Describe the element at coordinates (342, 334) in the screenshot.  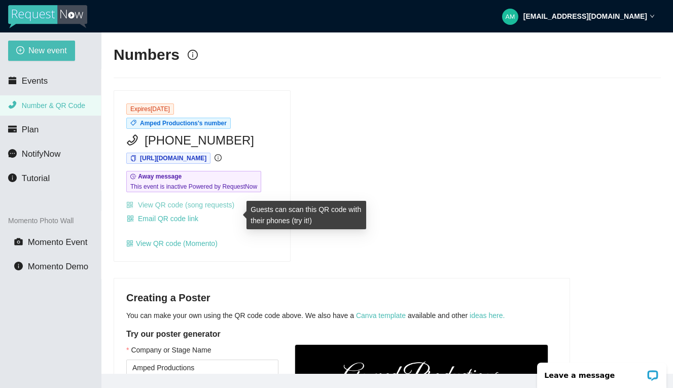
I see `h5: Try our poster generator` at that location.